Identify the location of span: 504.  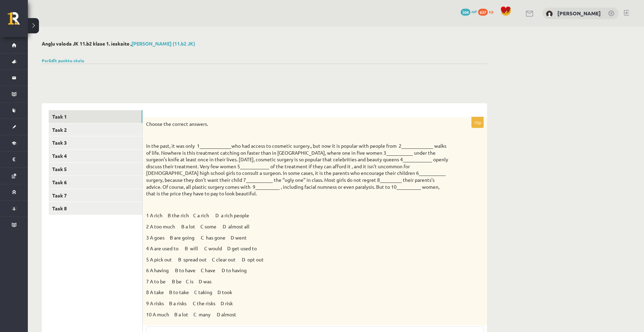
(466, 12).